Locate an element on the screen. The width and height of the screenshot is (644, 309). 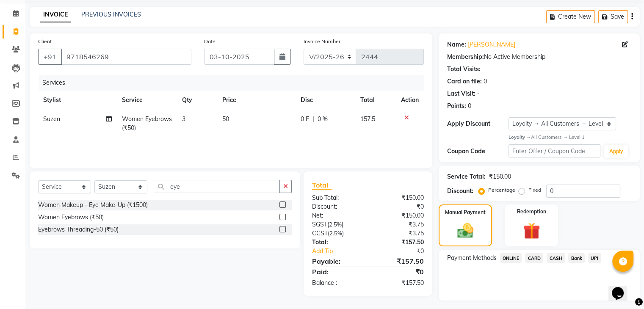
div: Apply Discount is located at coordinates (477, 124).